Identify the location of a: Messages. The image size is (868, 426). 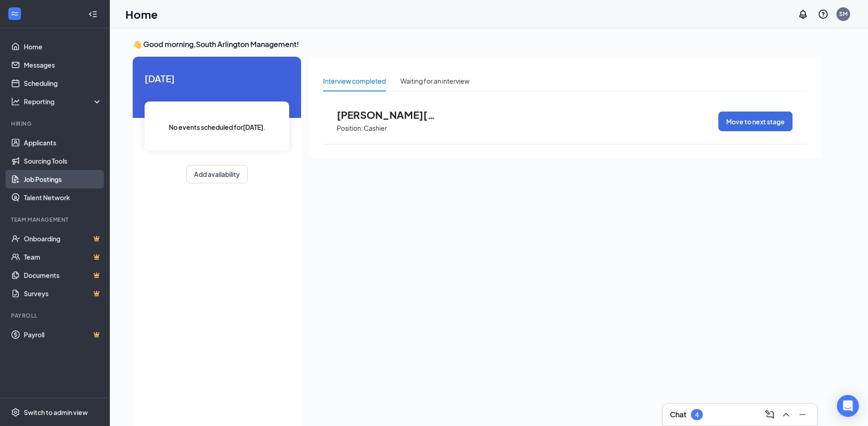
(63, 65).